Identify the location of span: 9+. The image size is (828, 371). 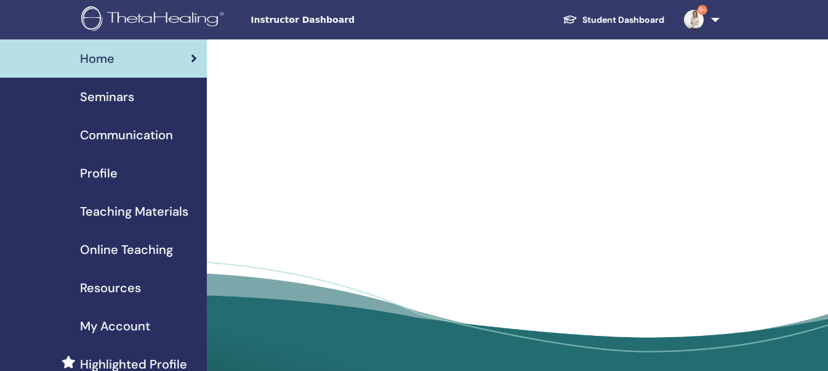
(702, 10).